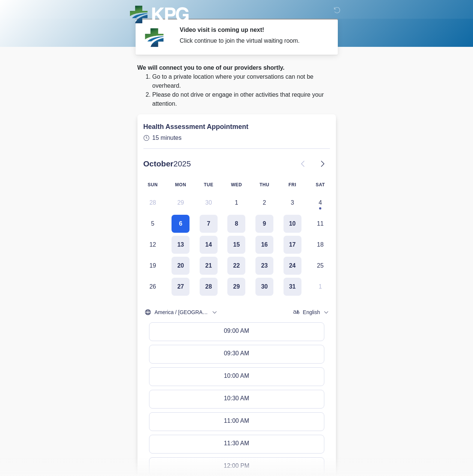 Image resolution: width=473 pixels, height=476 pixels. I want to click on img: Agent Avatar, so click(154, 37).